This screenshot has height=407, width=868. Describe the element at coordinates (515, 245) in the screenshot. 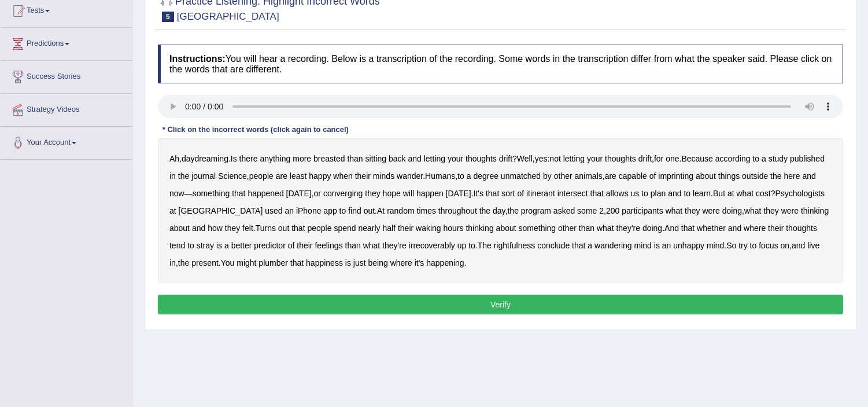

I see `b: rightfulness` at that location.